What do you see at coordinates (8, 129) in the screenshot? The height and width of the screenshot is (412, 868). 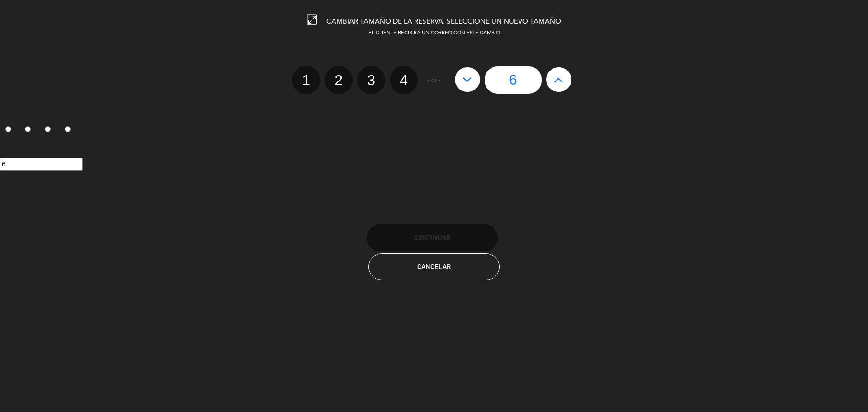 I see `input: 1` at bounding box center [8, 129].